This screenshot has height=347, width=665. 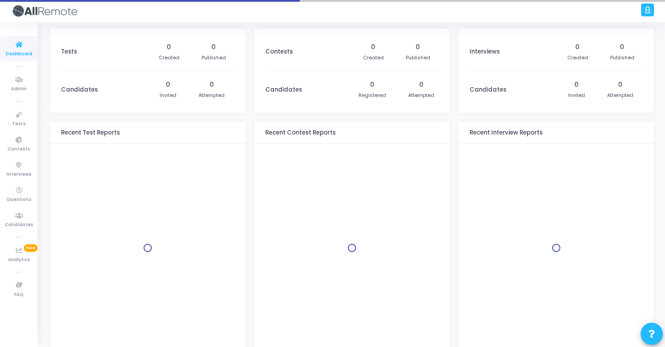 I want to click on span: Admin, so click(x=19, y=89).